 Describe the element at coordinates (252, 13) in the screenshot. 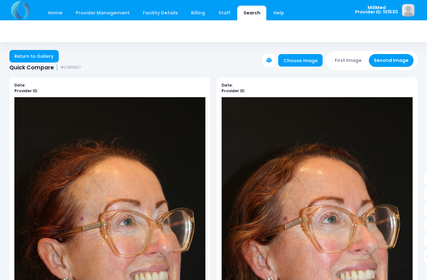

I see `a: Search` at that location.